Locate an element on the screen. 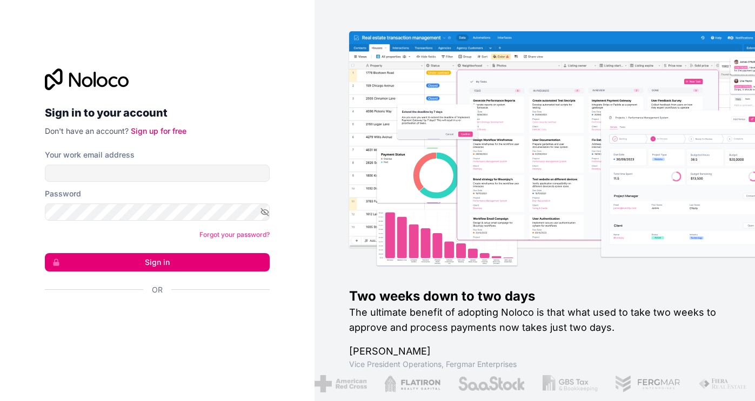  a: Forgot your password? is located at coordinates (234, 234).